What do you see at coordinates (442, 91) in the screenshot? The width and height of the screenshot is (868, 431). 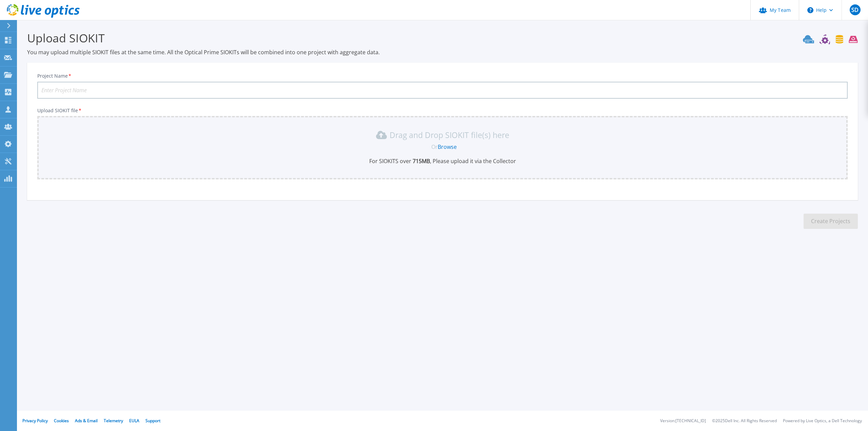 I see `input: Enter Project Name` at bounding box center [442, 91].